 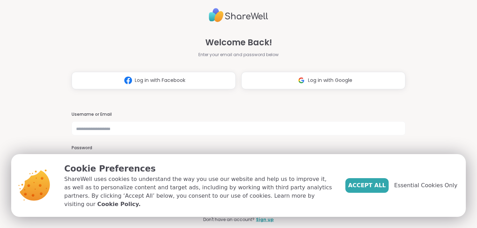 I want to click on h3: Username or Email, so click(x=239, y=115).